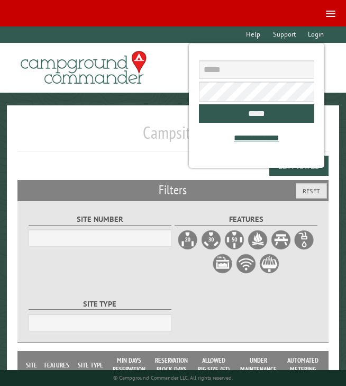 This screenshot has width=346, height=386. Describe the element at coordinates (57, 365) in the screenshot. I see `th: Features` at that location.